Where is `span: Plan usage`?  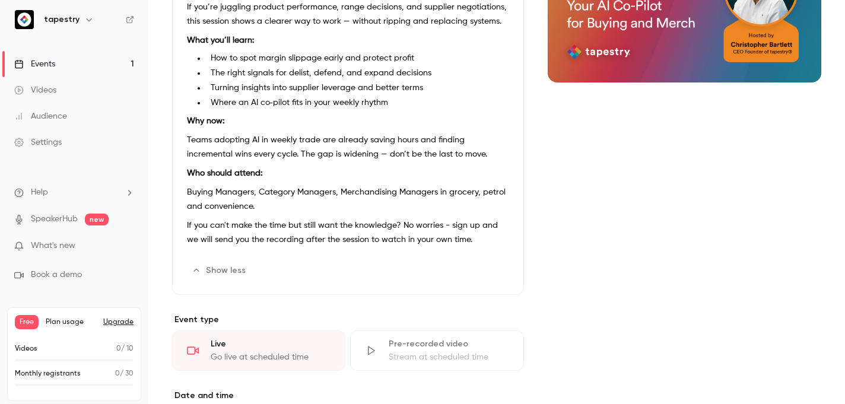
span: Plan usage is located at coordinates (71, 322).